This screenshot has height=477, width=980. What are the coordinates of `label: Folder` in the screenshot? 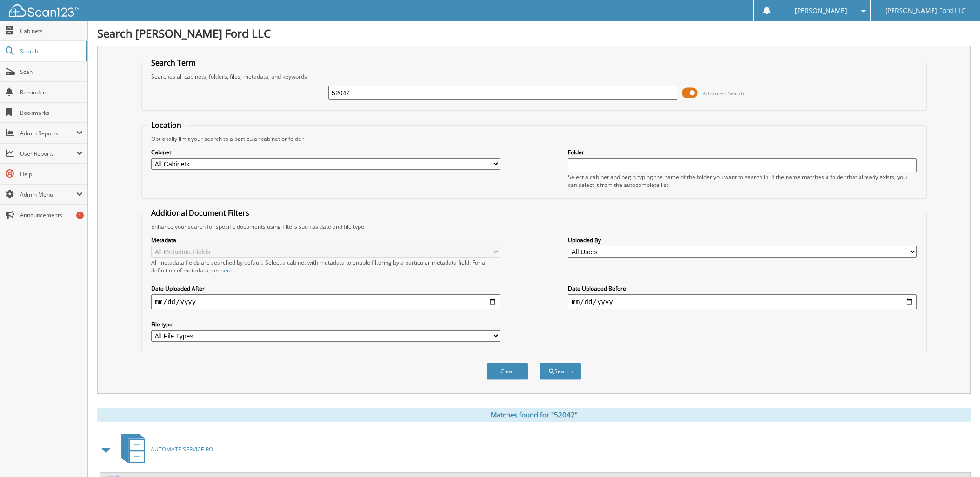 It's located at (742, 152).